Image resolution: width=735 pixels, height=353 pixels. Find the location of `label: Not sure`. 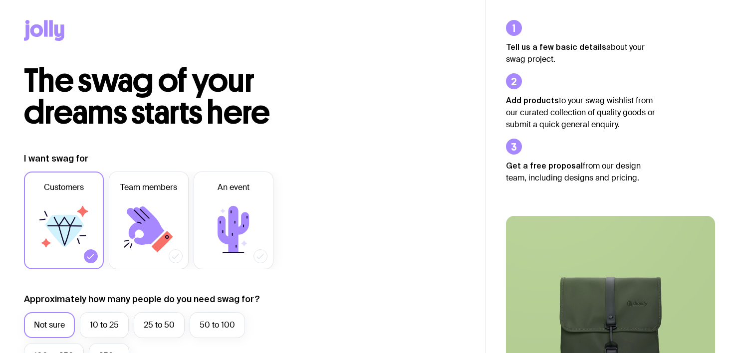

label: Not sure is located at coordinates (49, 325).